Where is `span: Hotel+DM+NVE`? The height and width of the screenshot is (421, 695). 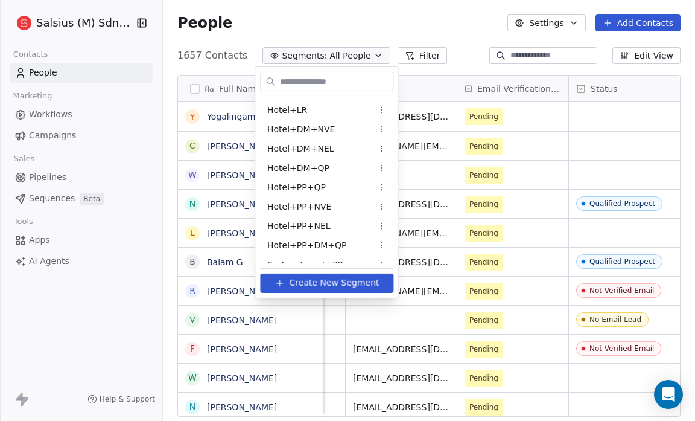 span: Hotel+DM+NVE is located at coordinates (301, 129).